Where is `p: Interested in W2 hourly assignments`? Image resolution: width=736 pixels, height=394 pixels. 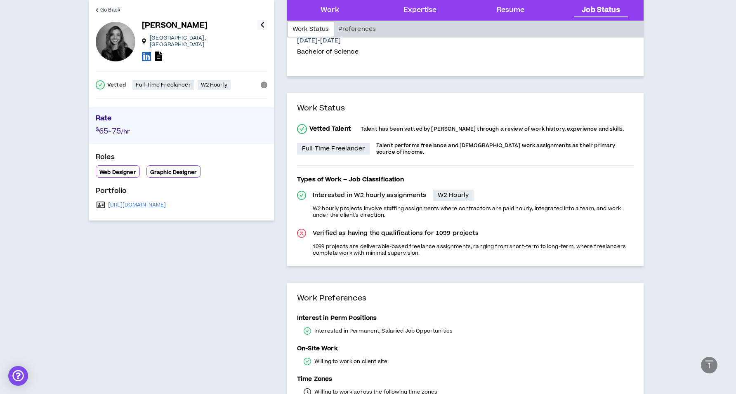
p: Interested in W2 hourly assignments is located at coordinates (369, 195).